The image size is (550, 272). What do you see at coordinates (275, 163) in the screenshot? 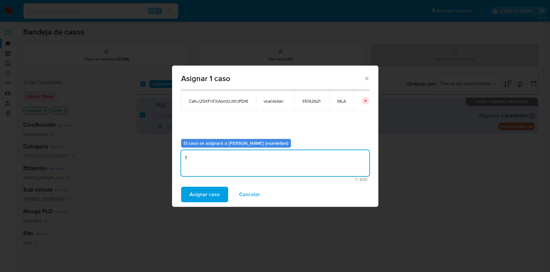
I see `textarea: 1` at bounding box center [275, 163].